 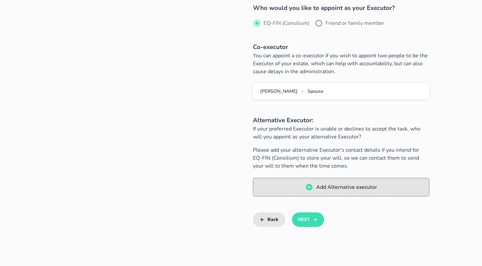 I want to click on label: EQ-FIN (Consilium), so click(x=287, y=23).